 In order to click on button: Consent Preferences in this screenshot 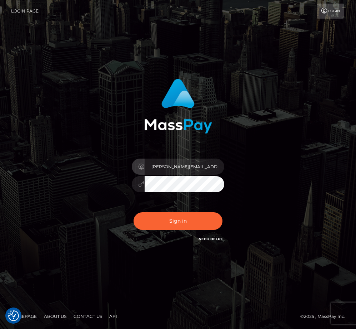, I will do `click(14, 315)`.